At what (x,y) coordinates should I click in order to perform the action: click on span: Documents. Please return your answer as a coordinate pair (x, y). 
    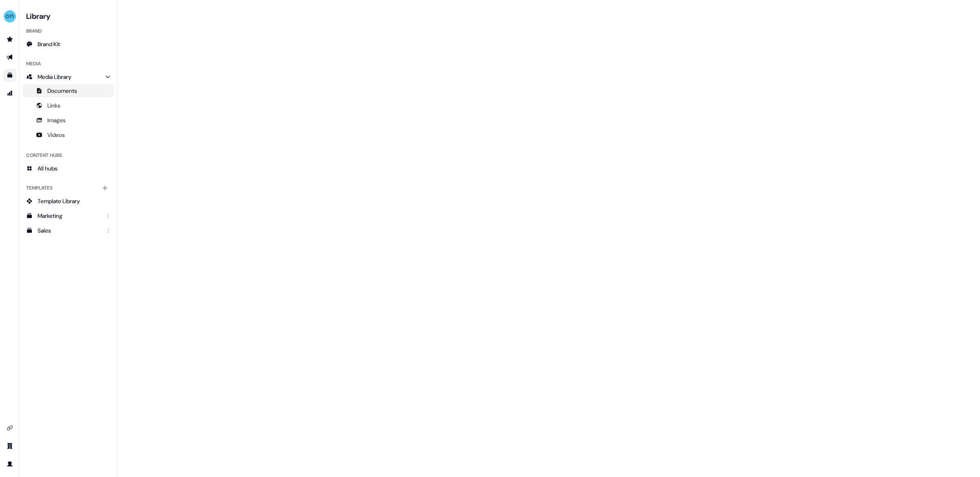
    Looking at the image, I should click on (62, 91).